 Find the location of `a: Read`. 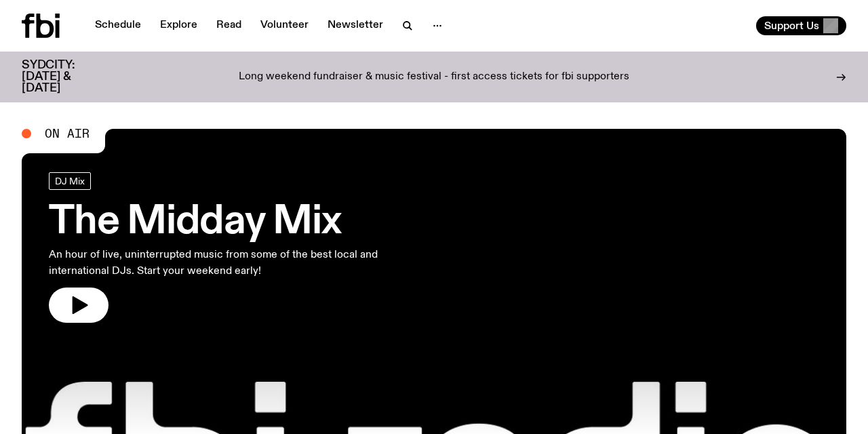

a: Read is located at coordinates (229, 26).